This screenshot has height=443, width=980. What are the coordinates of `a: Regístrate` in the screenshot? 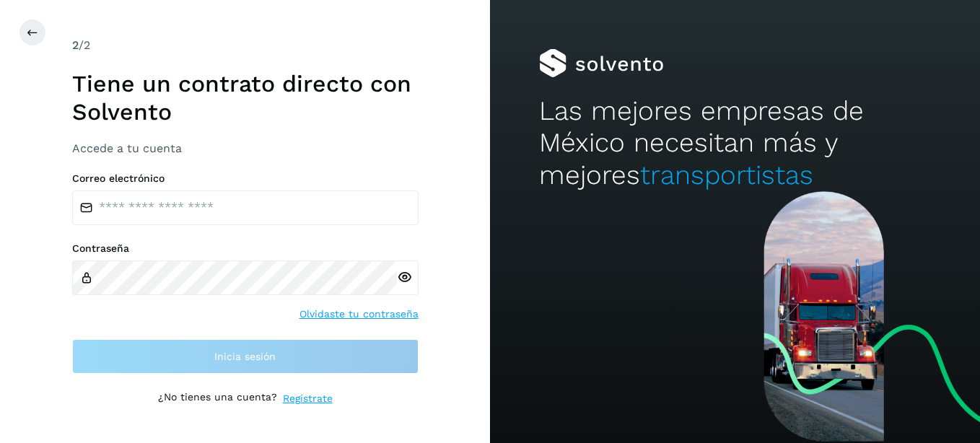 It's located at (307, 398).